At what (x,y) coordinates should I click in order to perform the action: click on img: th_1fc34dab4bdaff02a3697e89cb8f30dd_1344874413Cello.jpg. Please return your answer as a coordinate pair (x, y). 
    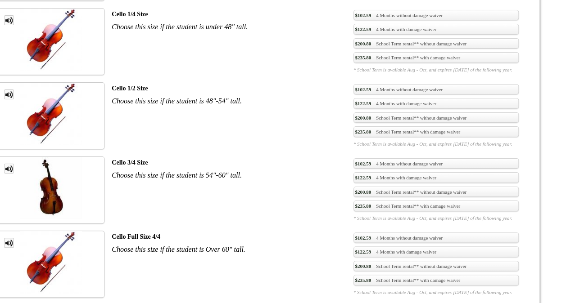
    Looking at the image, I should click on (51, 263).